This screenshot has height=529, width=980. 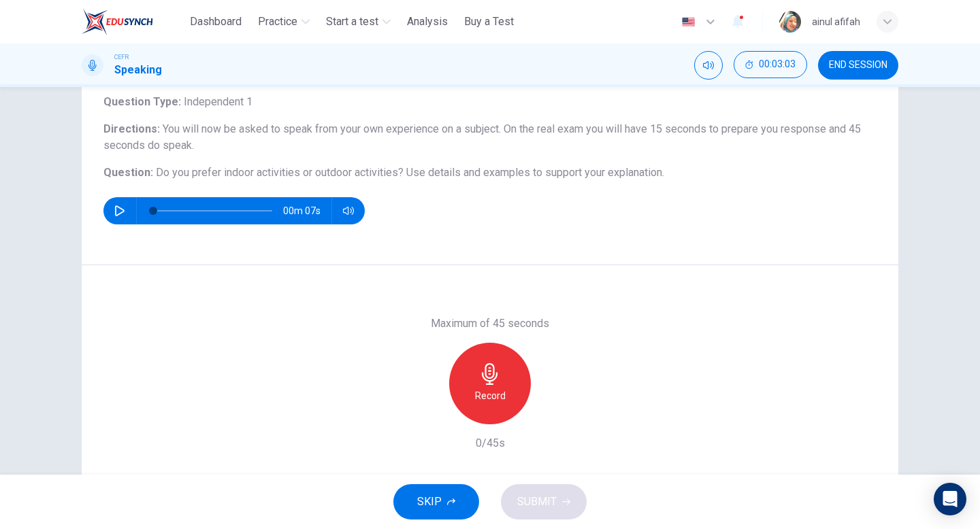 What do you see at coordinates (490, 396) in the screenshot?
I see `h6: Record` at bounding box center [490, 396].